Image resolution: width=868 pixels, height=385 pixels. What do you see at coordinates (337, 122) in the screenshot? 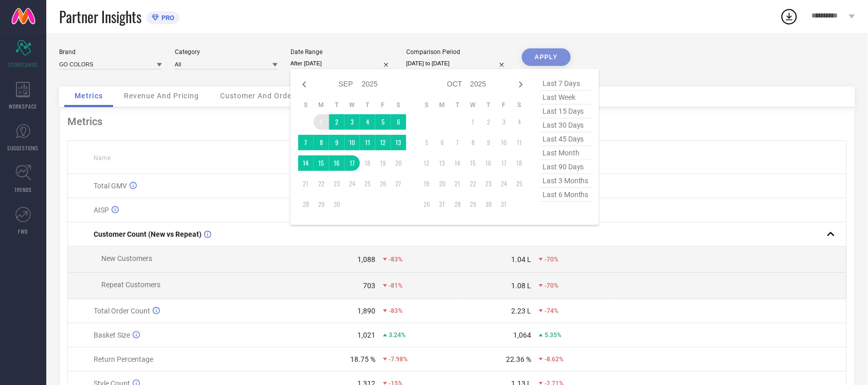
I see `td: Tue Sep 02 2025` at bounding box center [337, 122].